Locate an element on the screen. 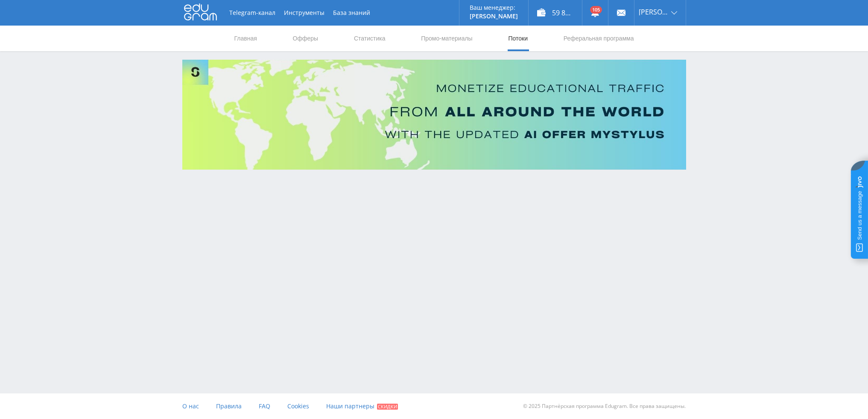  a: О нас is located at coordinates (191, 407).